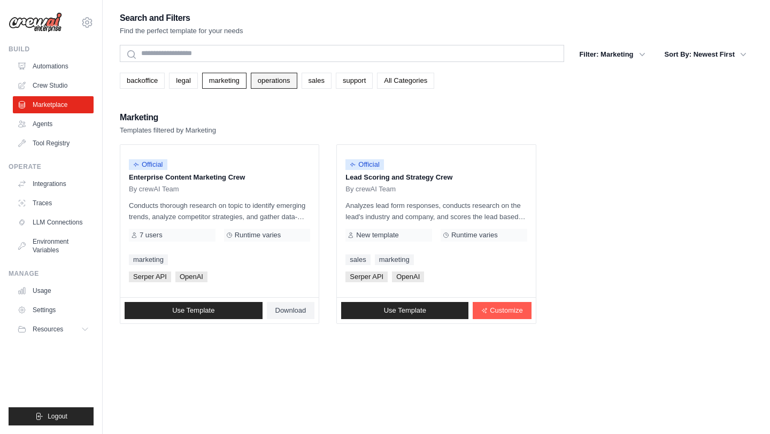 Image resolution: width=770 pixels, height=434 pixels. I want to click on p: Enterprise Content Marketing Crew, so click(219, 177).